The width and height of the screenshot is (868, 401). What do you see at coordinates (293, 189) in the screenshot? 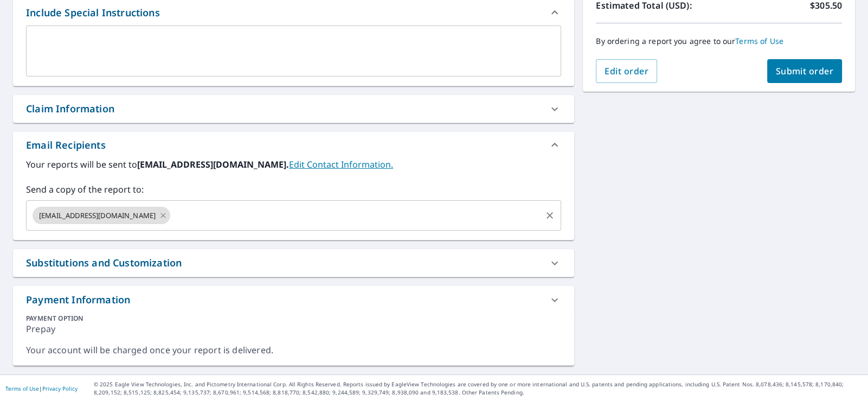
I see `label: Send a copy of the report to:` at bounding box center [293, 189].